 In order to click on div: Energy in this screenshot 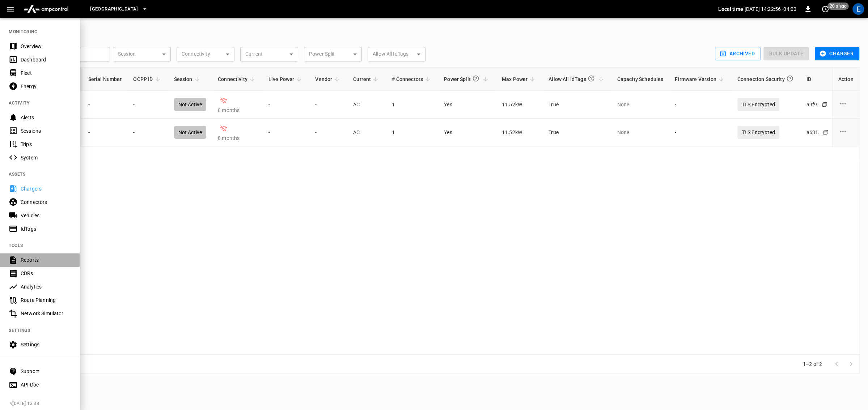, I will do `click(45, 86)`.